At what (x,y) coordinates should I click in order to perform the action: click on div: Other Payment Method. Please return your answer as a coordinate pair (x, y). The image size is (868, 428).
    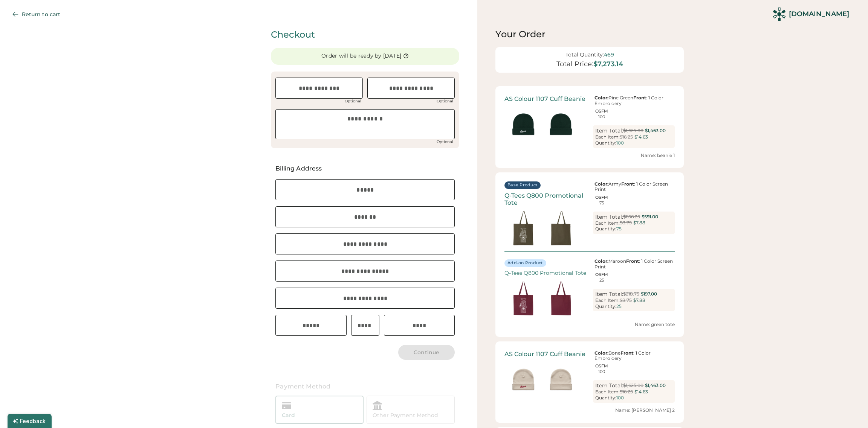
    Looking at the image, I should click on (405, 415).